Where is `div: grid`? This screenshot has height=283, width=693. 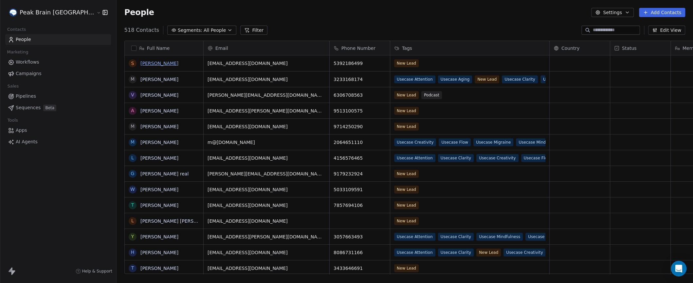
div: grid is located at coordinates (164, 164).